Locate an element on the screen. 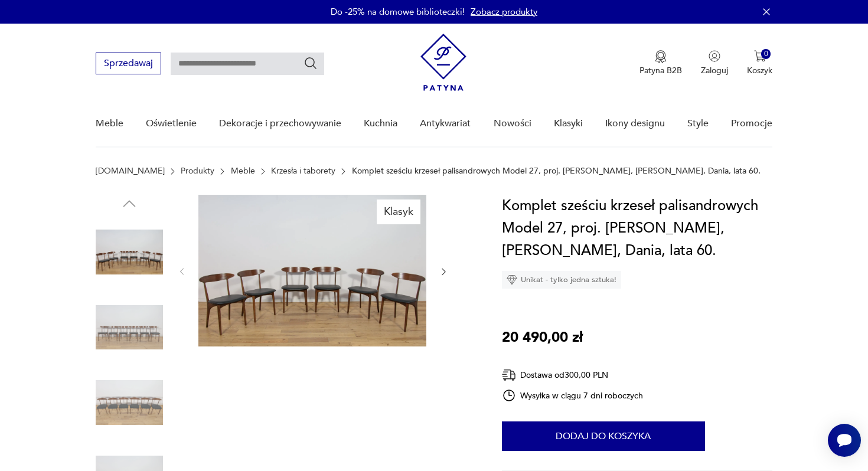 Image resolution: width=868 pixels, height=471 pixels. img: Ikona diamentu is located at coordinates (512, 280).